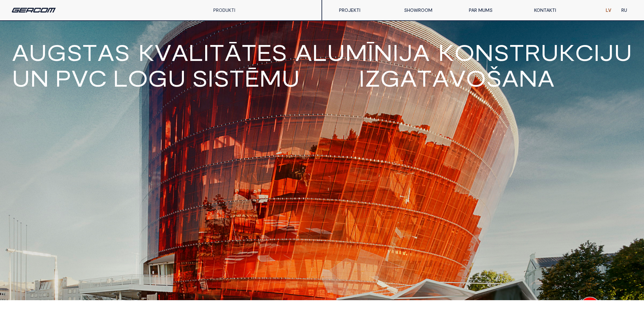 The width and height of the screenshot is (644, 311). What do you see at coordinates (163, 52) in the screenshot?
I see `span: v` at bounding box center [163, 52].